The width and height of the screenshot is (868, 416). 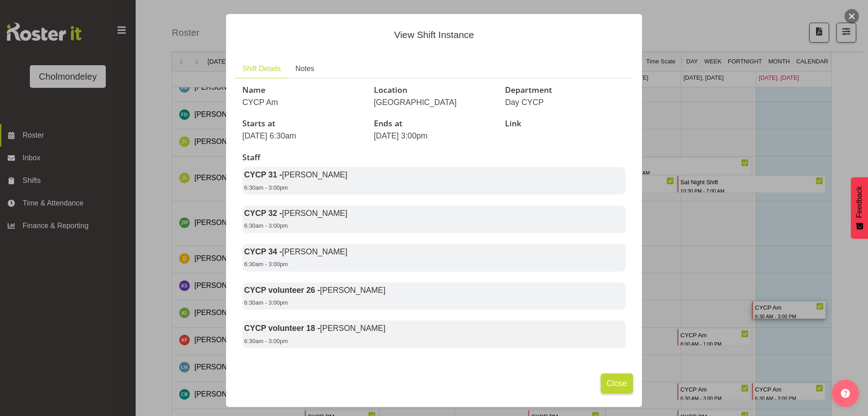 What do you see at coordinates (296, 251) in the screenshot?
I see `strong: CYCP 34 -` at bounding box center [296, 251].